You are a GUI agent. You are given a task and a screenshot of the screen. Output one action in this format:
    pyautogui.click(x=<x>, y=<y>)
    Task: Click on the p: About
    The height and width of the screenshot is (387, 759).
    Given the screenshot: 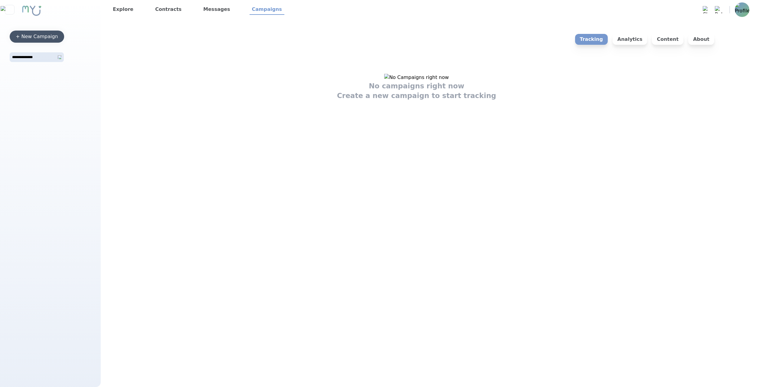 What is the action you would take?
    pyautogui.click(x=701, y=39)
    